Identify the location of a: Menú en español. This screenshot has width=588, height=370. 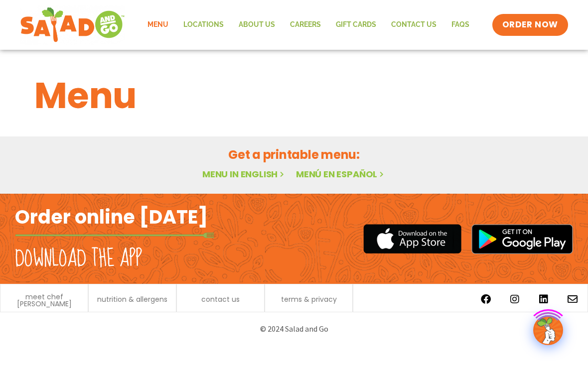
(341, 174).